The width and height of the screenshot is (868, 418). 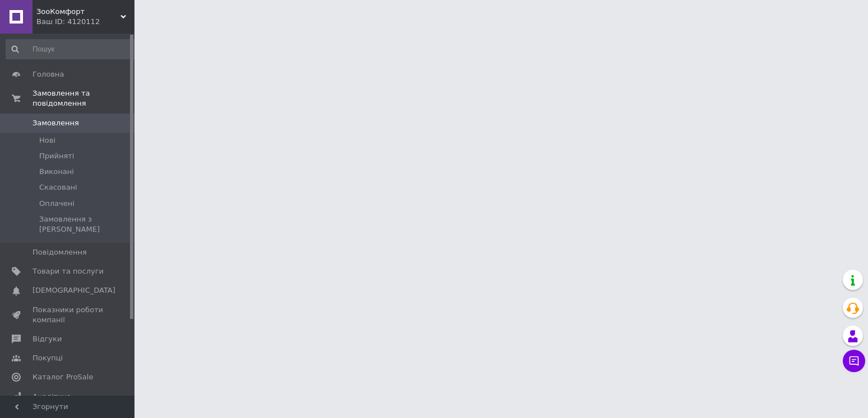 I want to click on span: Показники роботи компанії, so click(x=67, y=315).